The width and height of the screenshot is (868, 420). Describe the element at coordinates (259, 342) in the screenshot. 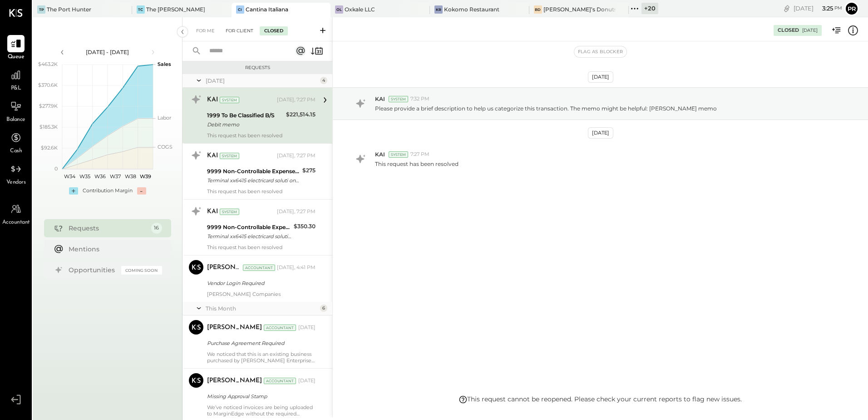

I see `div: Purchase Agreement Required` at that location.